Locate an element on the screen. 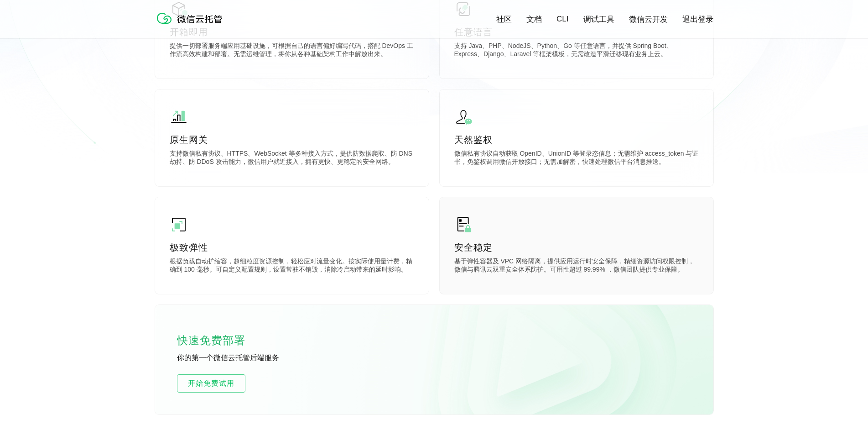 The image size is (868, 430). p: 原生网关 is located at coordinates (292, 139).